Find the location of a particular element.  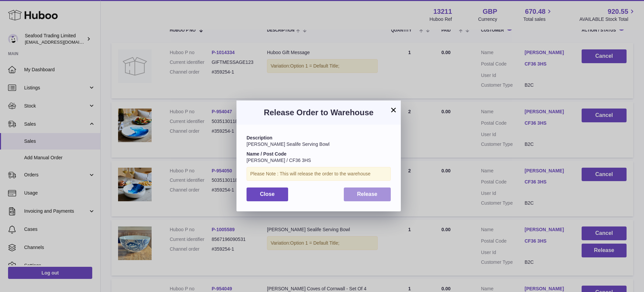

span: Close is located at coordinates (267, 194).